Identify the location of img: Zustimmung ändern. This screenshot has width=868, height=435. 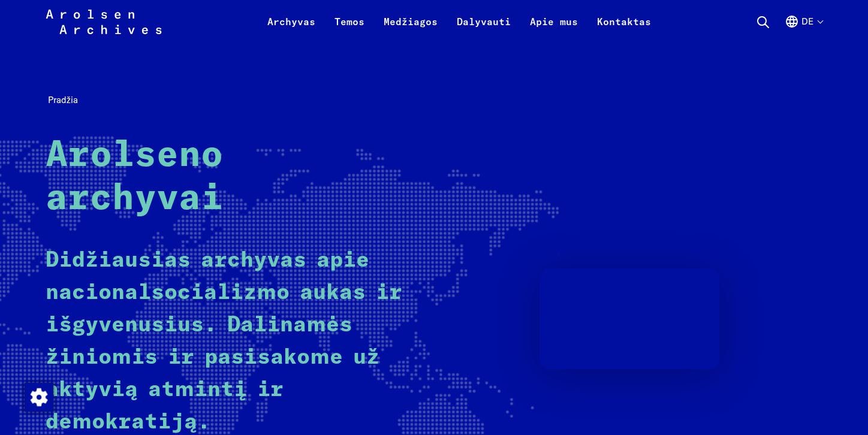
(39, 397).